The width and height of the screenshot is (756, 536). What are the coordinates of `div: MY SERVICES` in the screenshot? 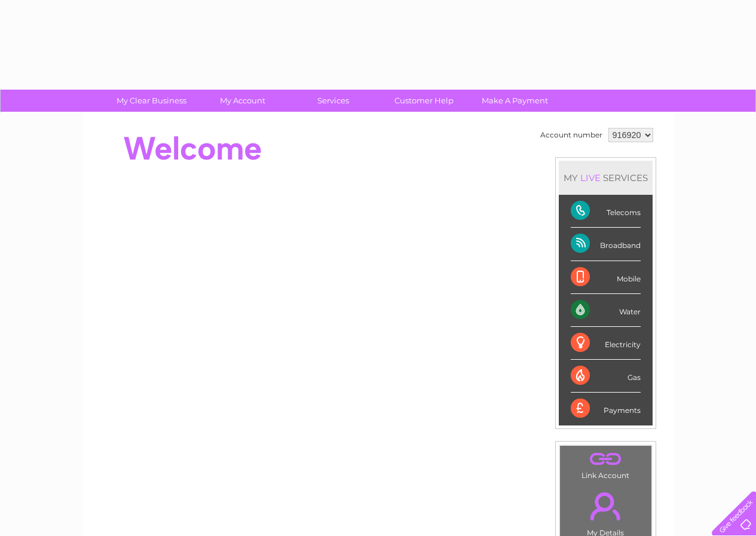 It's located at (605, 177).